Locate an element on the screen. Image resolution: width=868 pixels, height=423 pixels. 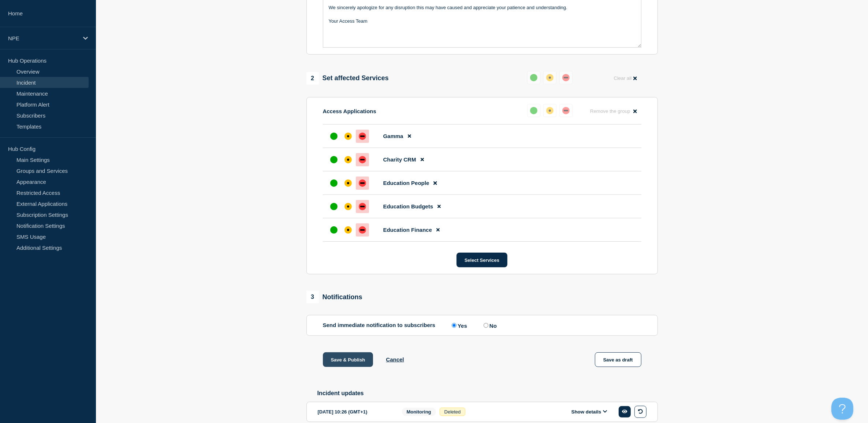
button: Show details is located at coordinates (590, 412).